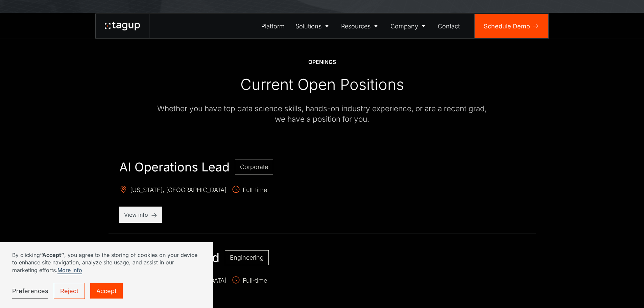 The width and height of the screenshot is (644, 308). I want to click on div: Platform, so click(273, 26).